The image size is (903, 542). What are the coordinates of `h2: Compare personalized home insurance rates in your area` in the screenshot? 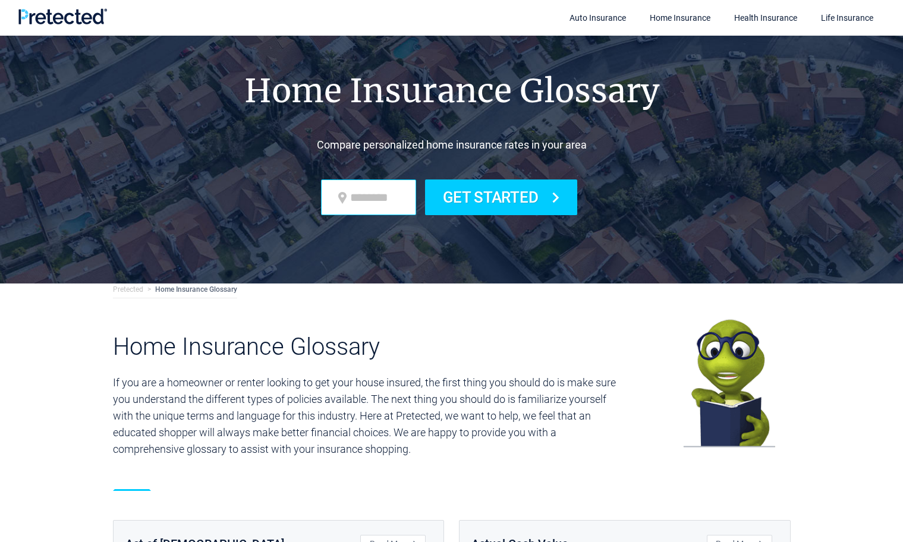 It's located at (452, 140).